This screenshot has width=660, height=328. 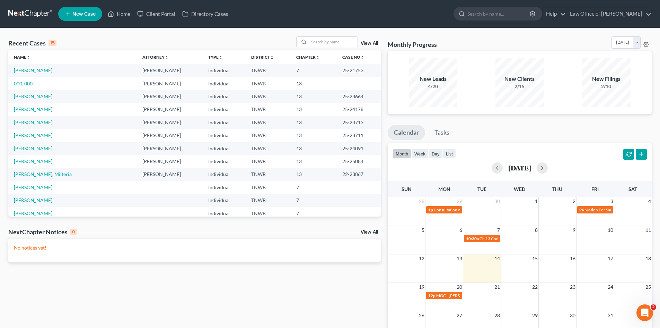 What do you see at coordinates (611, 258) in the screenshot?
I see `span: 17` at bounding box center [611, 258].